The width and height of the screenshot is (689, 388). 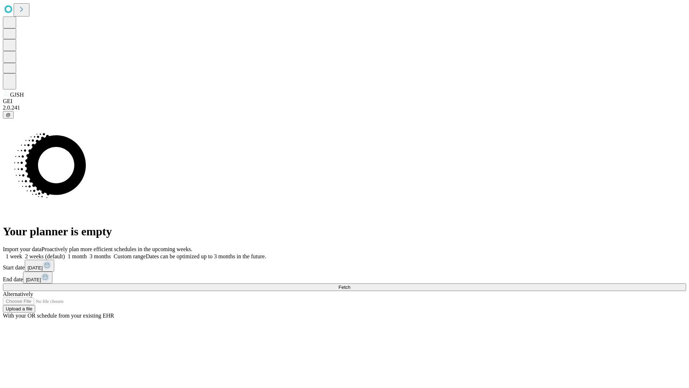 I want to click on span: 2 weeks (default), so click(x=45, y=256).